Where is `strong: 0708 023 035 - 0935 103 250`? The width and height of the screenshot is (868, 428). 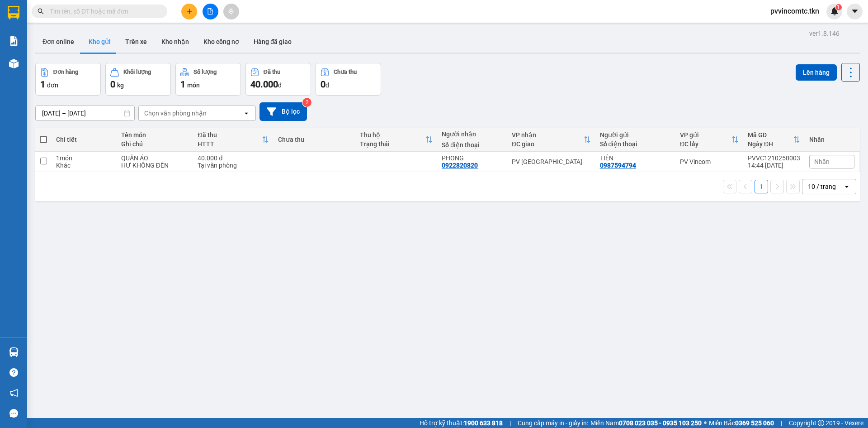
strong: 0708 023 035 - 0935 103 250 is located at coordinates (660, 423).